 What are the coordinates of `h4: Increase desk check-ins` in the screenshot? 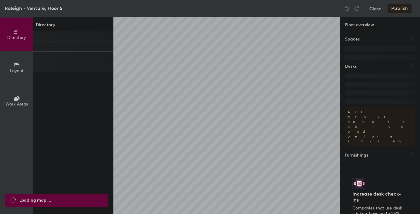 It's located at (378, 198).